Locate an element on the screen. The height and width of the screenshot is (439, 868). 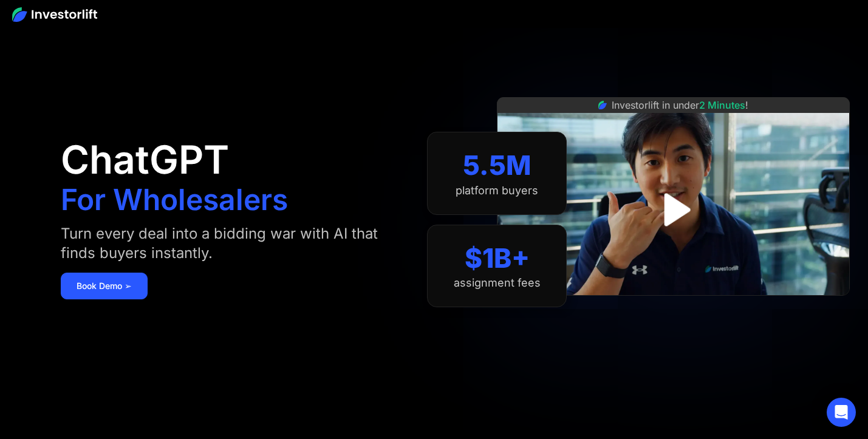
div: $1B+ is located at coordinates (497, 259).